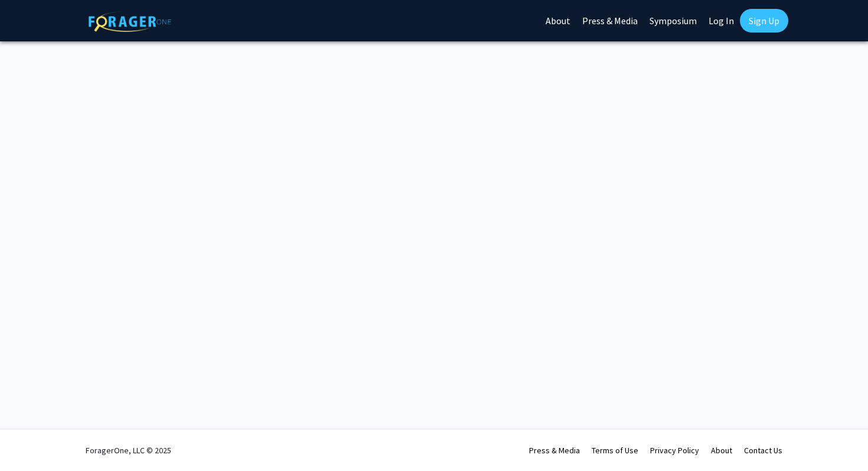  Describe the element at coordinates (721, 450) in the screenshot. I see `a: About` at that location.